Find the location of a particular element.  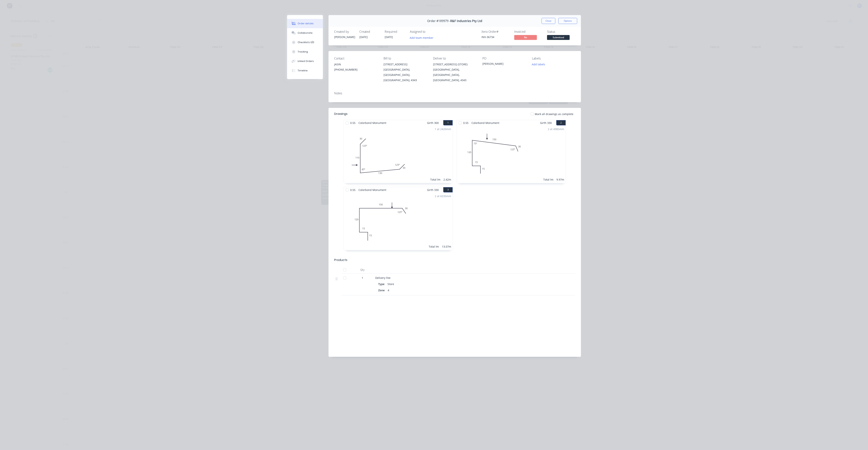

div: Tracking is located at coordinates (303, 52).